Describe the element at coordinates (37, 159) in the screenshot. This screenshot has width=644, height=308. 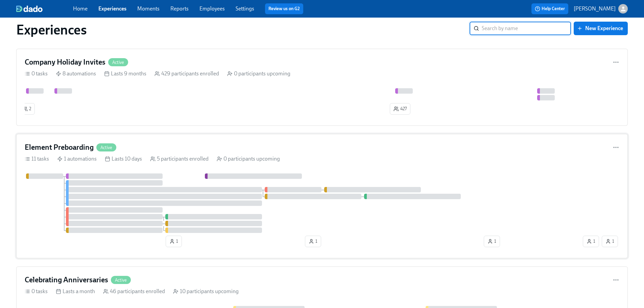
I see `div: 11 tasks` at that location.